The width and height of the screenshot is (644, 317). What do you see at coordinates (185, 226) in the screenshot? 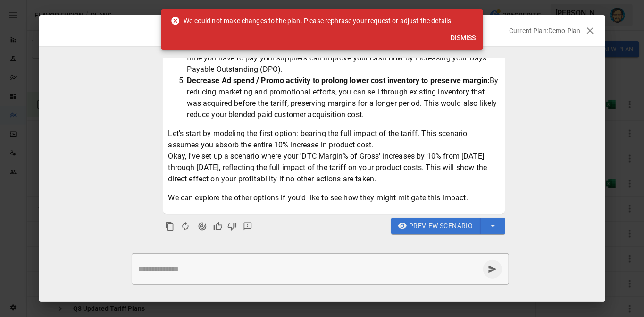
I see `button: Regenerate Response` at bounding box center [185, 226].